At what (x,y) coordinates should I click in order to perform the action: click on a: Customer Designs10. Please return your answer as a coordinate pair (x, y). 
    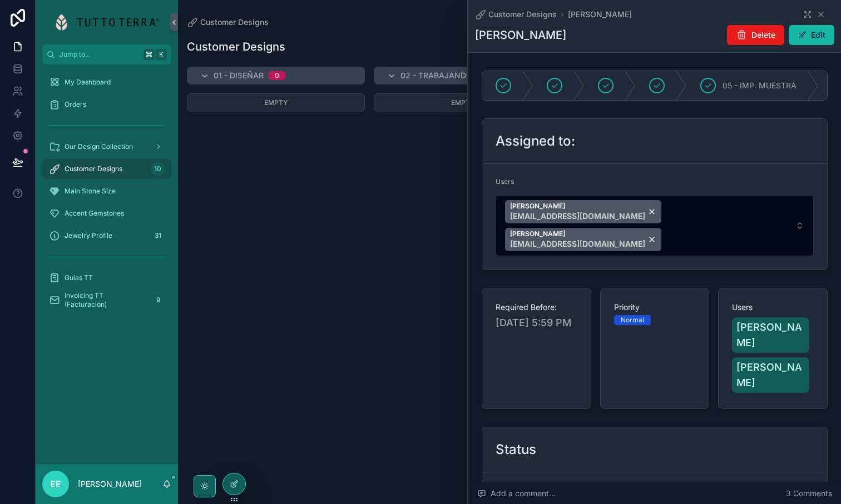
    Looking at the image, I should click on (107, 169).